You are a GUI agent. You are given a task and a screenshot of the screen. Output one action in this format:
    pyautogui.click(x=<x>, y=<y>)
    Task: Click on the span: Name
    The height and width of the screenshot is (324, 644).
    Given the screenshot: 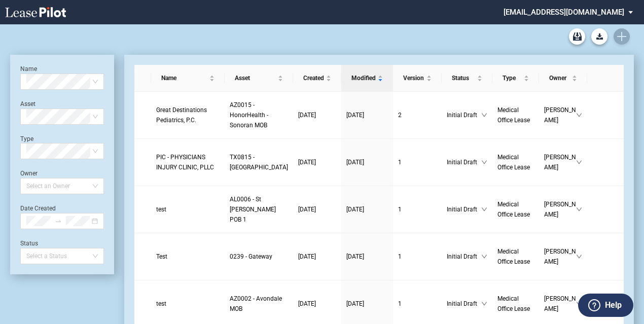 What is the action you would take?
    pyautogui.click(x=184, y=78)
    